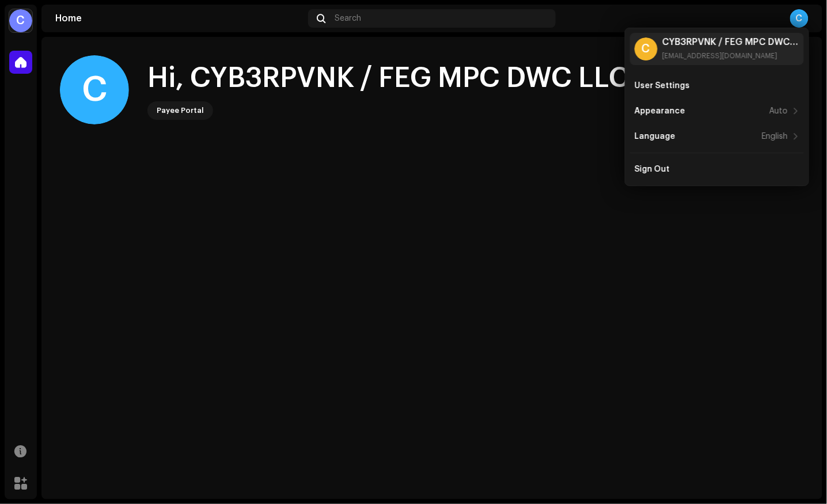 The width and height of the screenshot is (827, 504). Describe the element at coordinates (717, 137) in the screenshot. I see `re-m-nav-item: Language` at that location.